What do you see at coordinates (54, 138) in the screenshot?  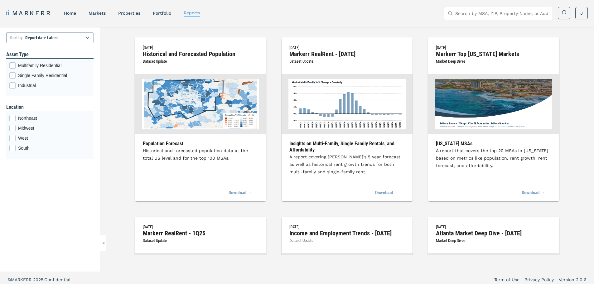 I see `span: West` at bounding box center [54, 138].